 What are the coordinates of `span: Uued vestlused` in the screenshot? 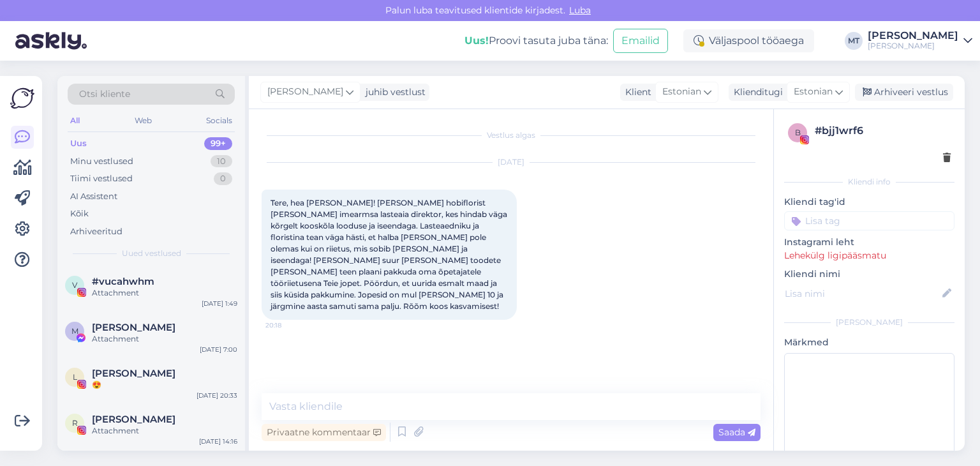 It's located at (151, 253).